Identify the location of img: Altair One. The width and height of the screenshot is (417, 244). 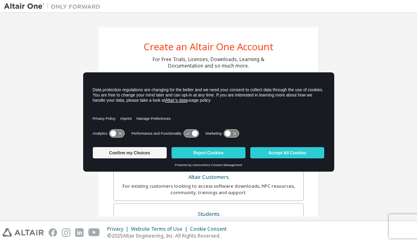
(54, 6).